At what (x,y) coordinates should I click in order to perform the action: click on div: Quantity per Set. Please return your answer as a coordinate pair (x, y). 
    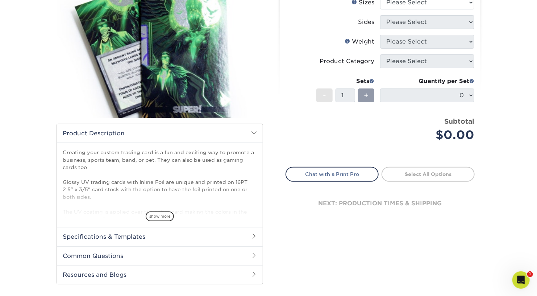
    Looking at the image, I should click on (427, 81).